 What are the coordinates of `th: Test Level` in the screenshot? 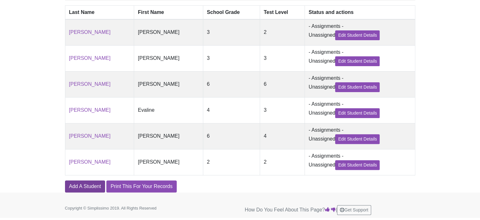 It's located at (282, 12).